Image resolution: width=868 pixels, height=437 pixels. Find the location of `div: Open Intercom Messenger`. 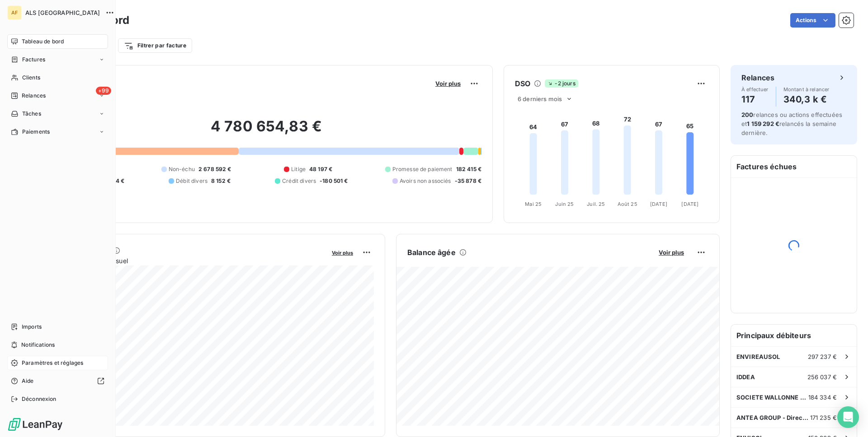

div: Open Intercom Messenger is located at coordinates (848, 417).